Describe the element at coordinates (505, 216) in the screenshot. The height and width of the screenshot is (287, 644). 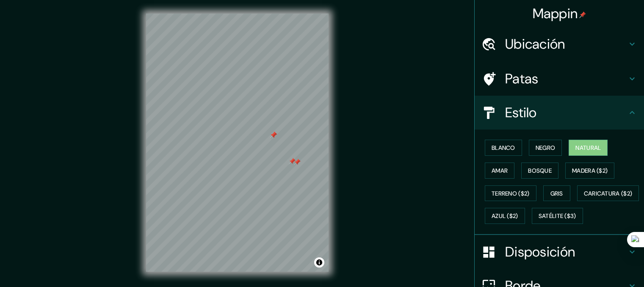
I see `font: Azul ($2)` at that location.